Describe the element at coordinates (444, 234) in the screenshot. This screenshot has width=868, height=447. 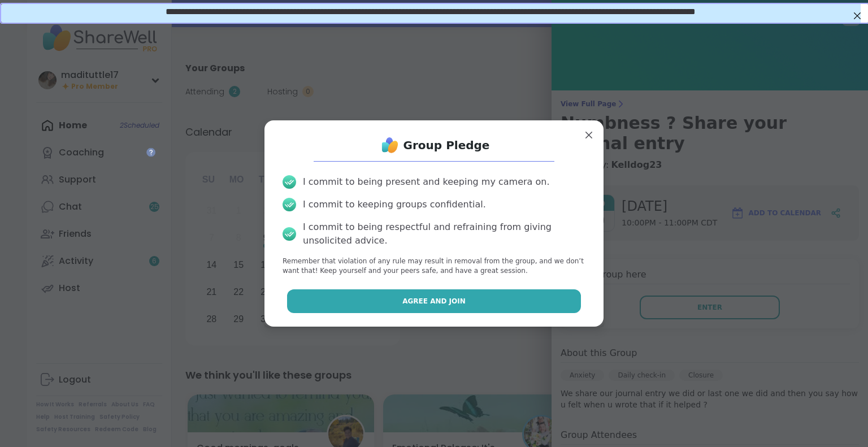
I see `div: I commit to being respectful and refraining from giving unsolicited advice.` at that location.